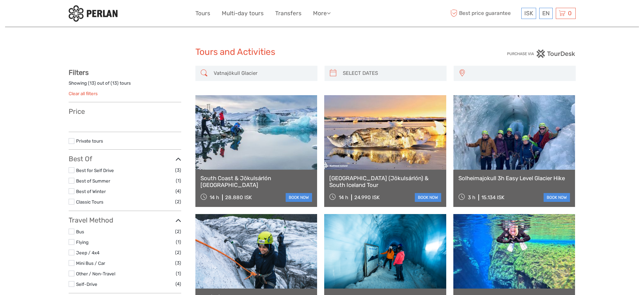 Image resolution: width=644 pixels, height=295 pixels. Describe the element at coordinates (322, 13) in the screenshot. I see `a: More` at that location.